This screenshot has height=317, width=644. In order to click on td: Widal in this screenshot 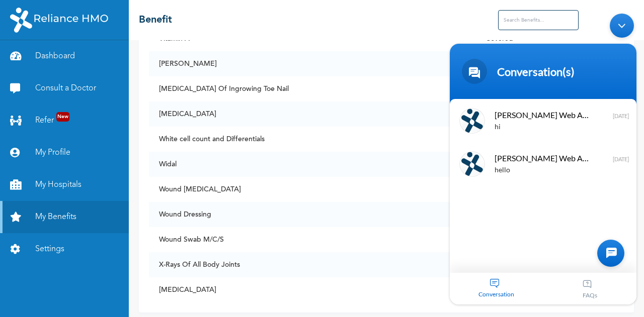, I will do `click(312, 164)`.